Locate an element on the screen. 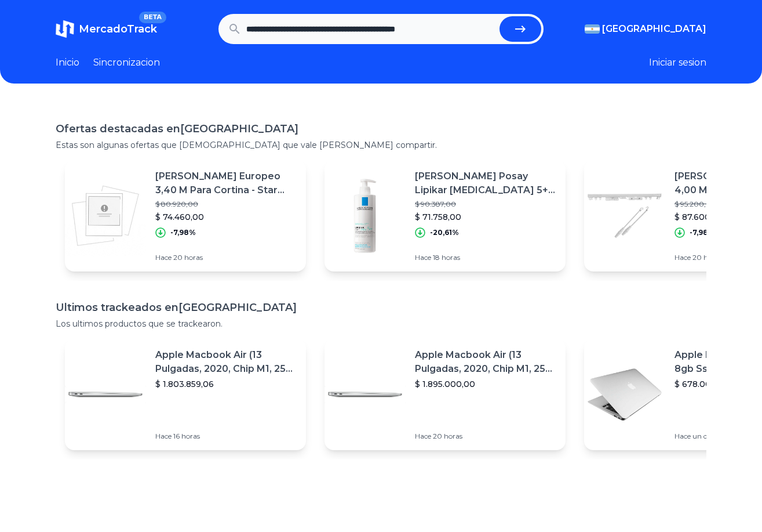  a: MercadoTrackBETA is located at coordinates (106, 29).